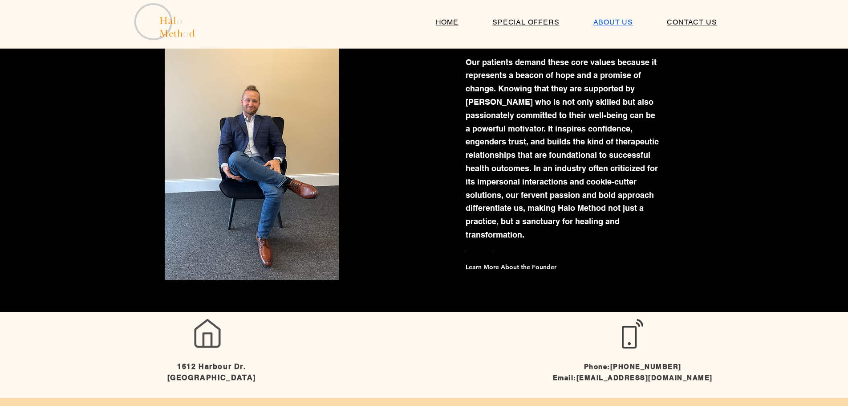 This screenshot has height=406, width=848. Describe the element at coordinates (526, 22) in the screenshot. I see `a: SPECIAL OFFERS` at that location.